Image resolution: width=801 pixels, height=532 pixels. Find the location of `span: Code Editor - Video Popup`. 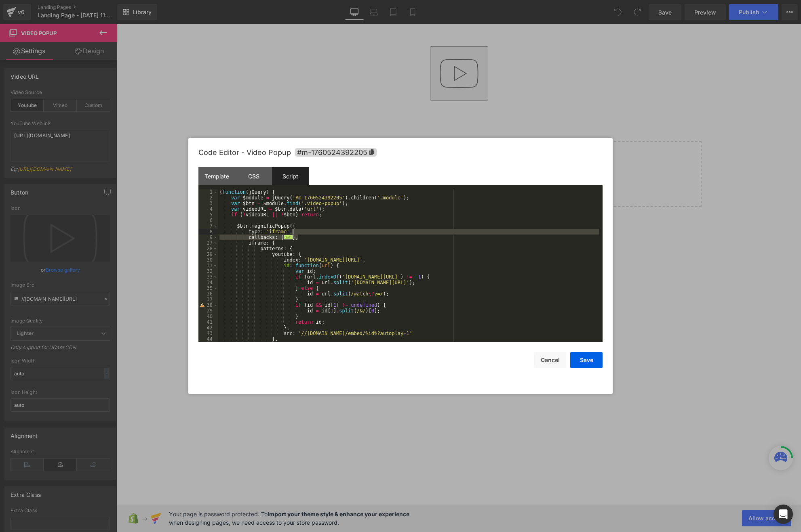

span: Code Editor - Video Popup is located at coordinates (244, 152).